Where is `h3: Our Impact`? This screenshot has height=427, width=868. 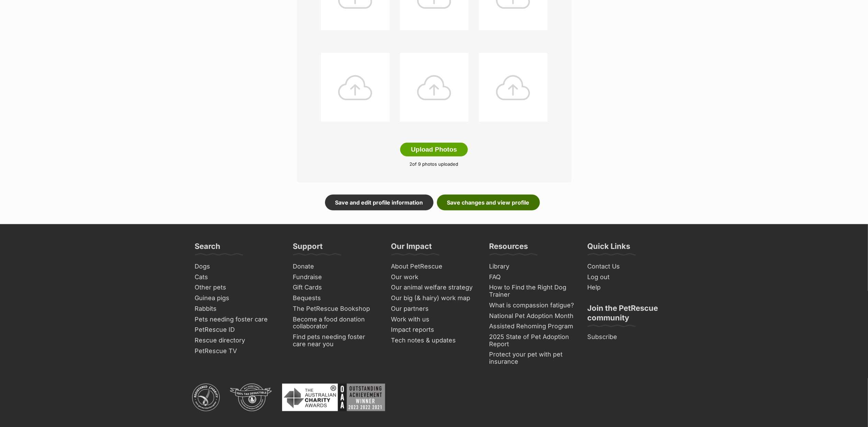
h3: Our Impact is located at coordinates (411, 248).